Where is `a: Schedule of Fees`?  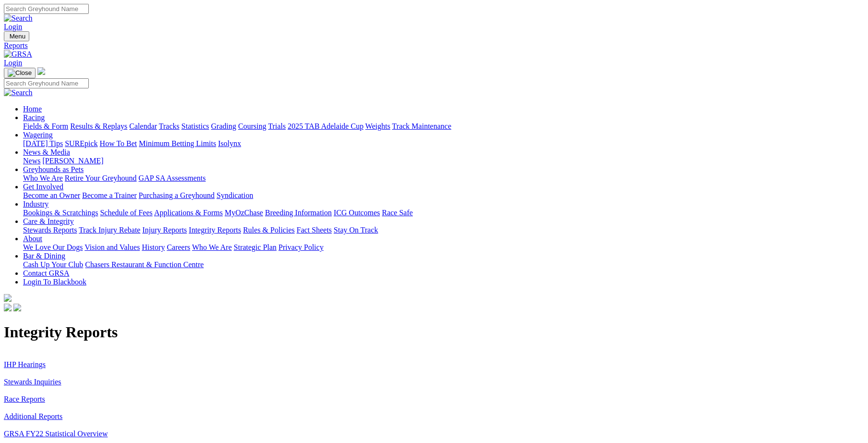
a: Schedule of Fees is located at coordinates (126, 212).